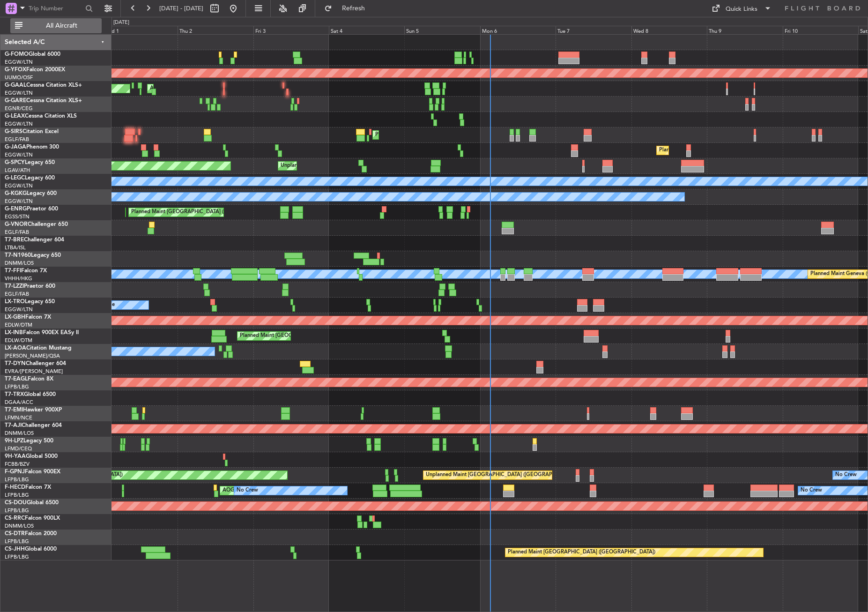 The width and height of the screenshot is (868, 612). Describe the element at coordinates (32, 472) in the screenshot. I see `a: F-GPNJFalcon 900EX` at that location.